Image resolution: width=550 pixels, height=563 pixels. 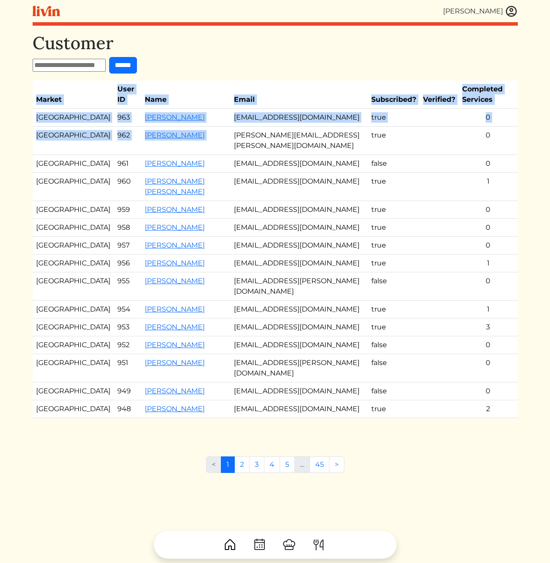 What do you see at coordinates (127, 391) in the screenshot?
I see `td: 949` at bounding box center [127, 391].